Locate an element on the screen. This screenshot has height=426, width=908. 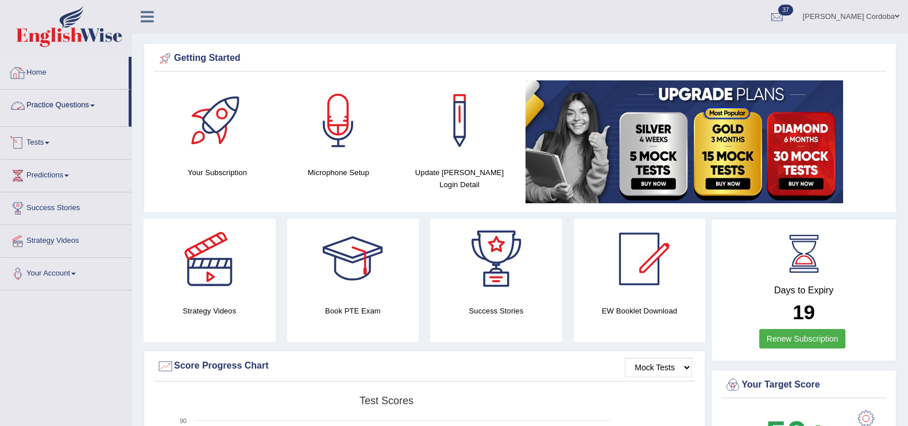
a: Predictions is located at coordinates (66, 174).